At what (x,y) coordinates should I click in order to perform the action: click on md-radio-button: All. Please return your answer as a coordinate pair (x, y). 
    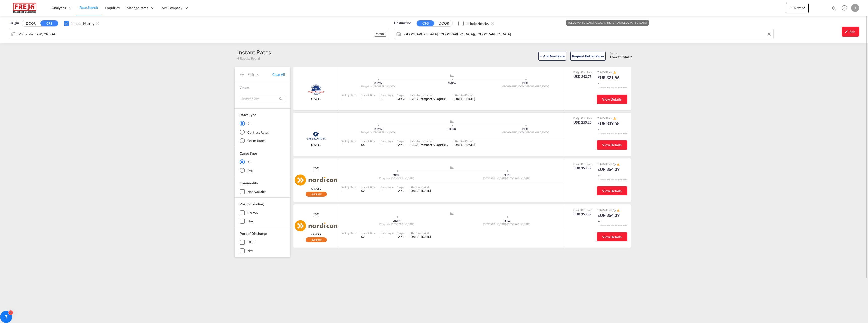
    Looking at the image, I should click on (262, 123).